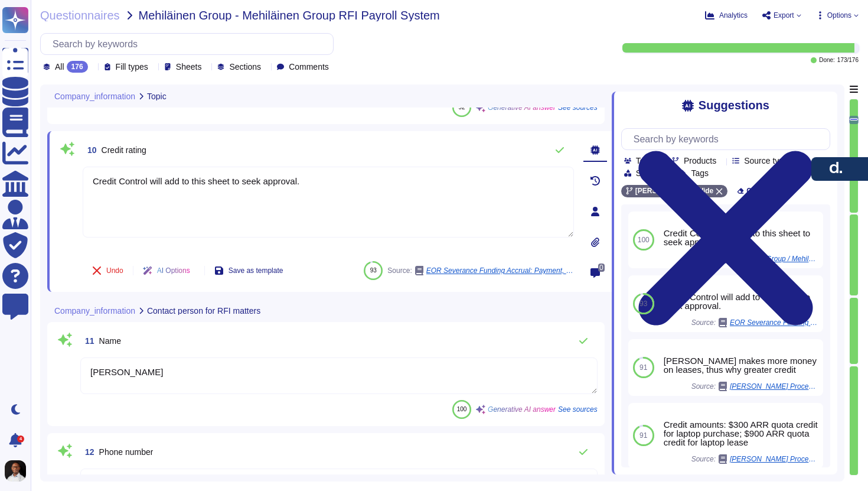 This screenshot has height=491, width=868. Describe the element at coordinates (124, 150) in the screenshot. I see `span: Credit rating` at that location.